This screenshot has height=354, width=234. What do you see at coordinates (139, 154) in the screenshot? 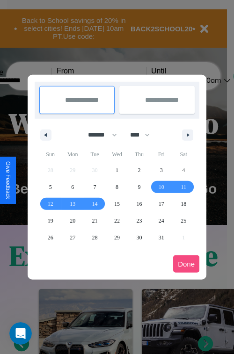
I see `span: Thu` at bounding box center [139, 154].